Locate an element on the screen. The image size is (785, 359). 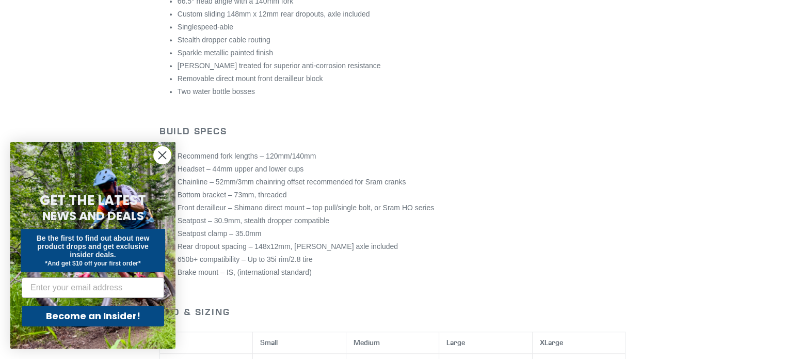
th: Medium is located at coordinates (392, 342).